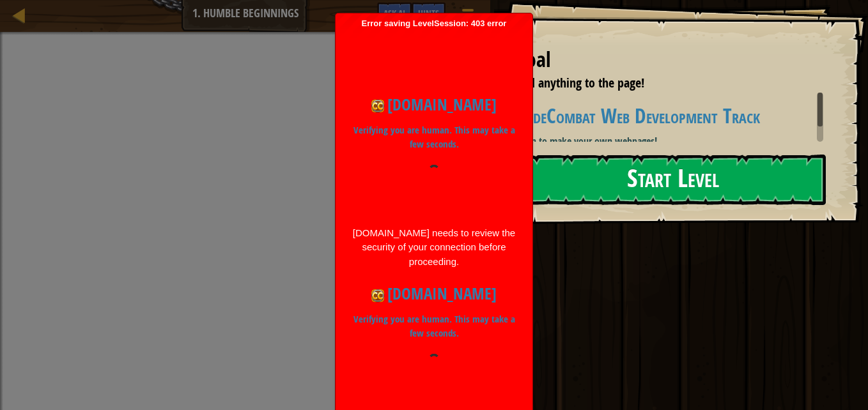  What do you see at coordinates (395, 13) in the screenshot?
I see `span: Ask AI` at bounding box center [395, 13].